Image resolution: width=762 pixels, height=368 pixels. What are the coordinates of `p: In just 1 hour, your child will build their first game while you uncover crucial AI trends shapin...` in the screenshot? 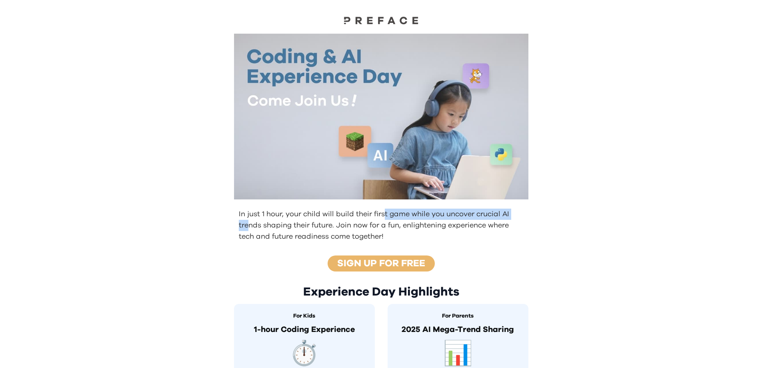 It's located at (382, 225).